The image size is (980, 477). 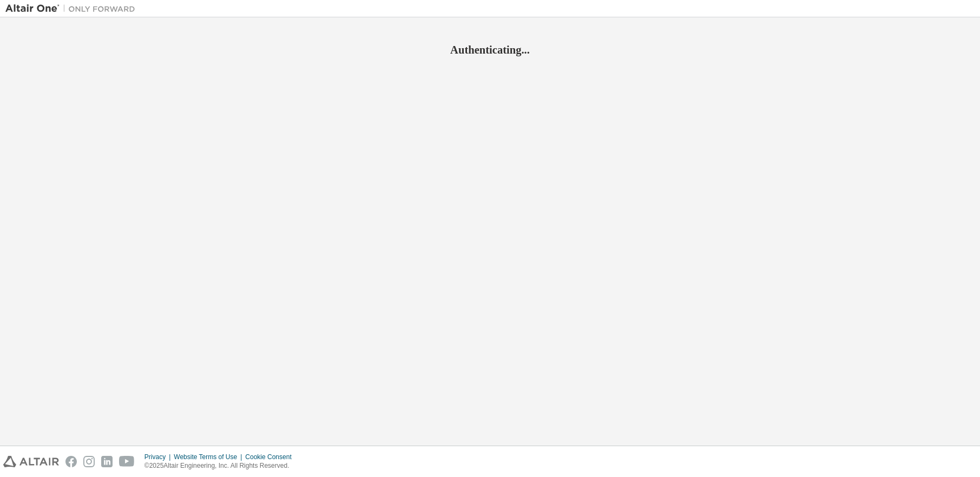 What do you see at coordinates (489, 50) in the screenshot?
I see `h2: Authenticating...` at bounding box center [489, 50].